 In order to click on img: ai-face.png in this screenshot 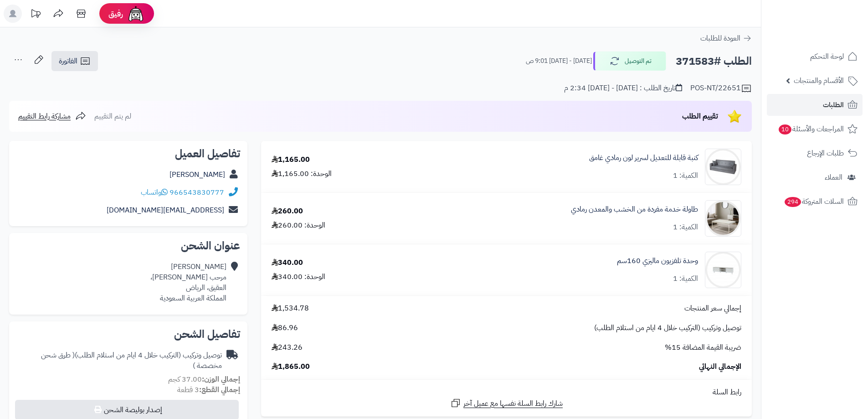, I will do `click(136, 14)`.